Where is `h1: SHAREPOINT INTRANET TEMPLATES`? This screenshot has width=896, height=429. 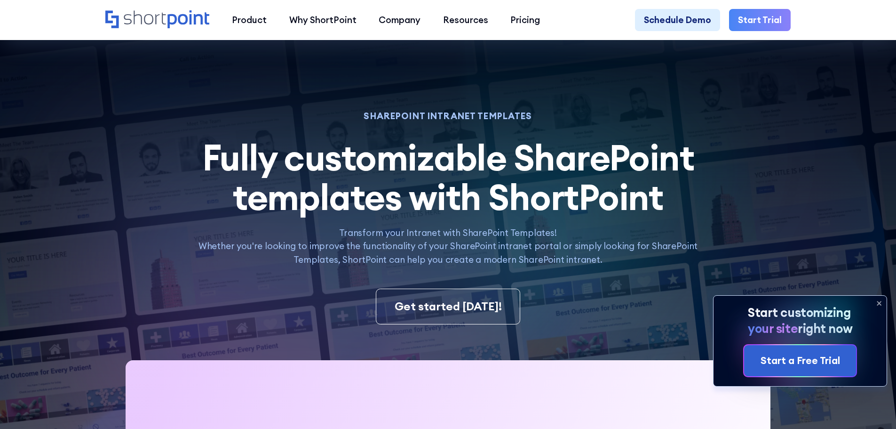 h1: SHAREPOINT INTRANET TEMPLATES is located at coordinates (448, 116).